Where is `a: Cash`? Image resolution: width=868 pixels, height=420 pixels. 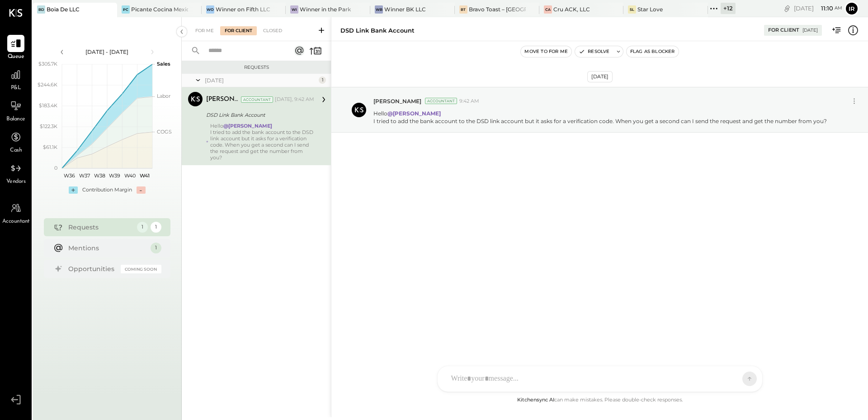
a: Cash is located at coordinates (16, 142).